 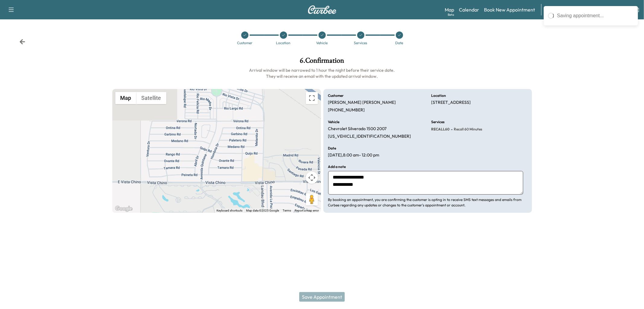 What do you see at coordinates (230, 210) in the screenshot?
I see `button: Keyboard shortcuts` at bounding box center [230, 210].